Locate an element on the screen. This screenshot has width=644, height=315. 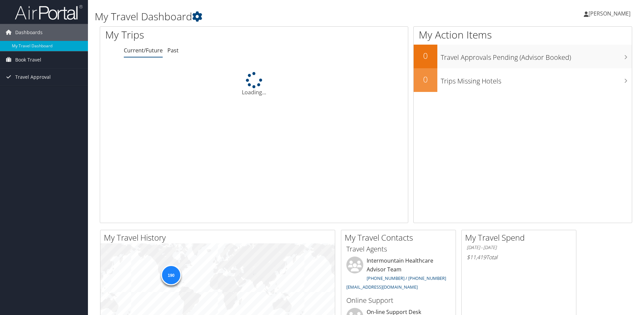
a: 0Travel Approvals Pending (Advisor Booked) is located at coordinates (523, 57).